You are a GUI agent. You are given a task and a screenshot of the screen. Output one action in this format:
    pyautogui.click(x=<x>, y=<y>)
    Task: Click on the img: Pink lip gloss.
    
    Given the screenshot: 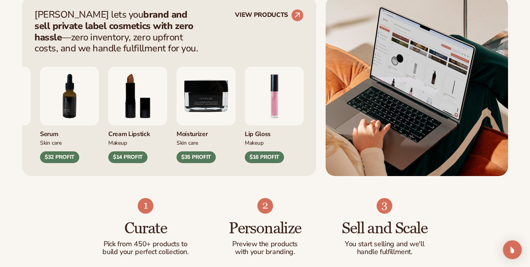 What is the action you would take?
    pyautogui.click(x=274, y=96)
    